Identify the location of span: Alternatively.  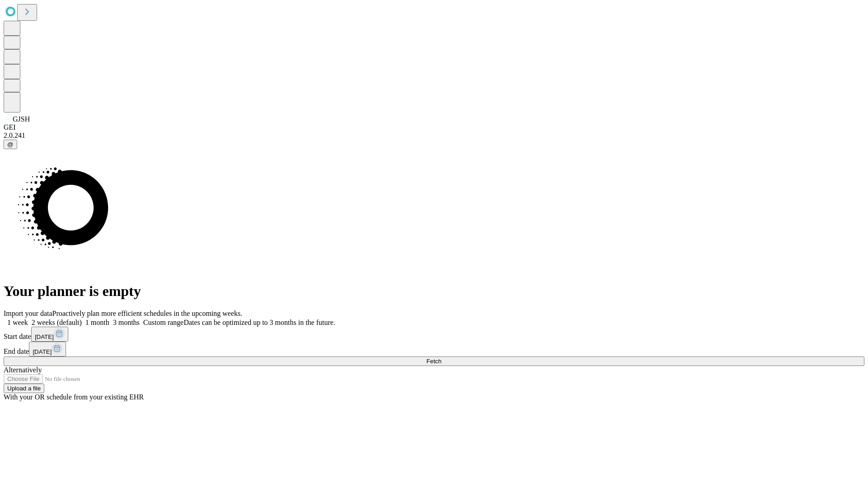
(23, 370).